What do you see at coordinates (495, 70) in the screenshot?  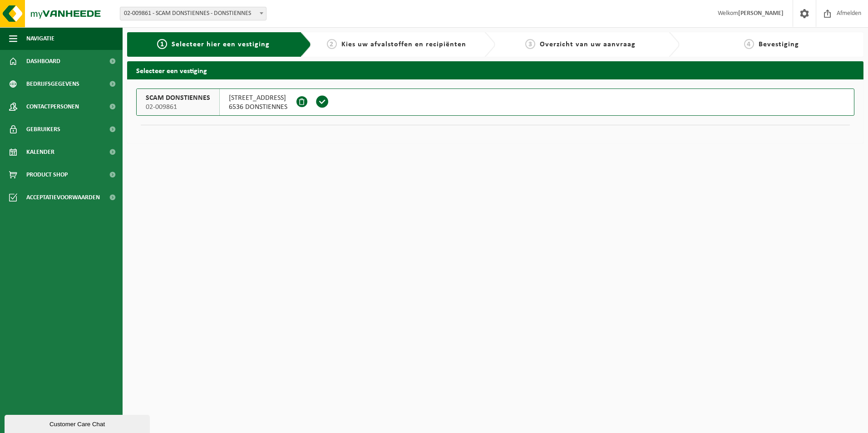 I see `h2: Selecteer een vestiging` at bounding box center [495, 70].